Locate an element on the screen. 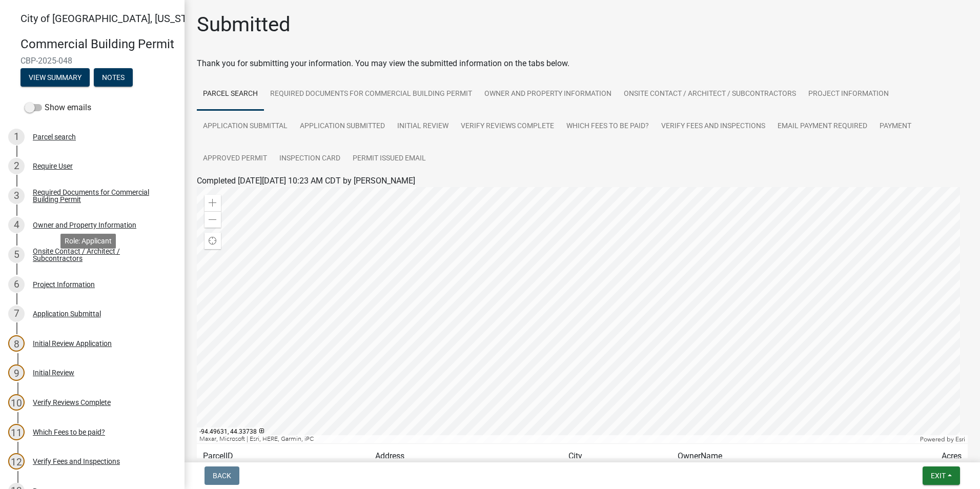 The image size is (980, 489). td: Acres is located at coordinates (931, 456).